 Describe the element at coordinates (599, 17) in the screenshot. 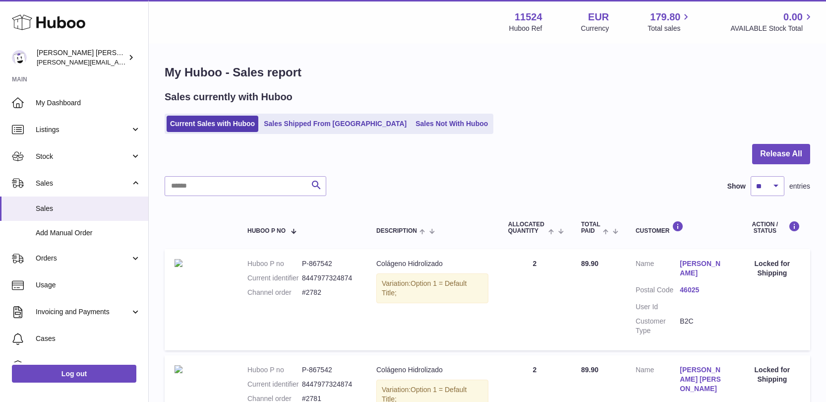

I see `strong: EUR` at that location.